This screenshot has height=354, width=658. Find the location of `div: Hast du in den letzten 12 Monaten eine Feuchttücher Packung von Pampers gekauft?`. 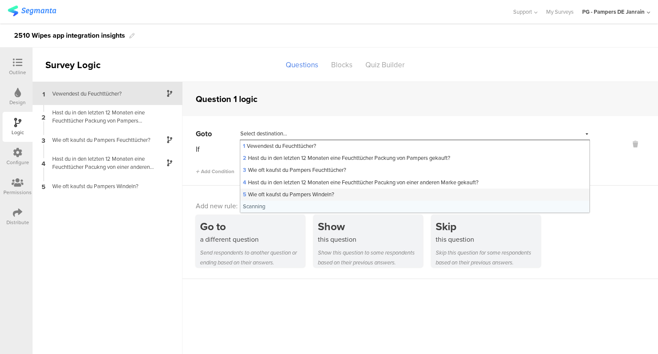

div: Hast du in den letzten 12 Monaten eine Feuchttücher Packung von Pampers gekauft? is located at coordinates (101, 117).